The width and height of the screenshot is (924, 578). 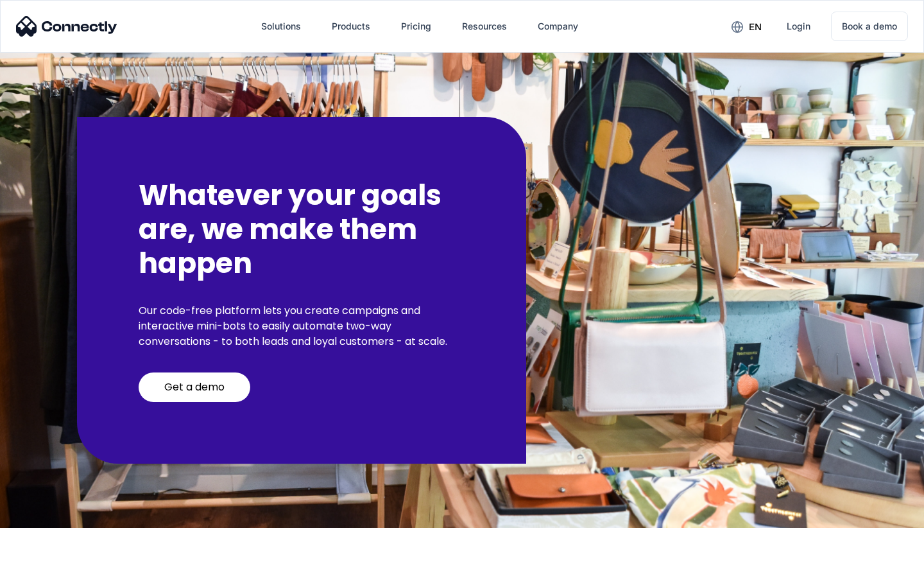 What do you see at coordinates (351, 26) in the screenshot?
I see `div: Products` at bounding box center [351, 26].